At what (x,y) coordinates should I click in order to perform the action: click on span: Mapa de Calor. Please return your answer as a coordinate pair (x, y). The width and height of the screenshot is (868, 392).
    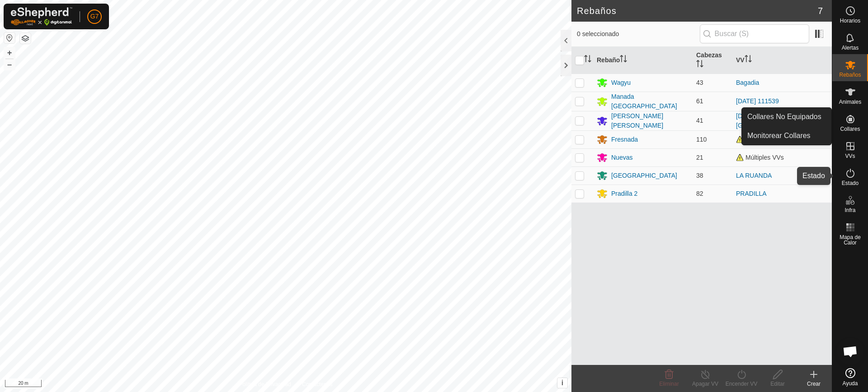
    Looking at the image, I should click on (849, 240).